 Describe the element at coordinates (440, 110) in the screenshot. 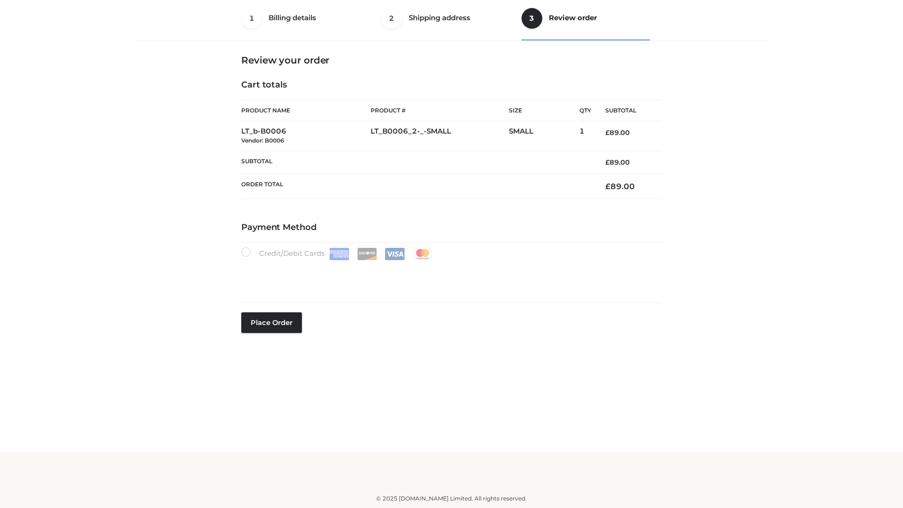

I see `th: Product #` at that location.